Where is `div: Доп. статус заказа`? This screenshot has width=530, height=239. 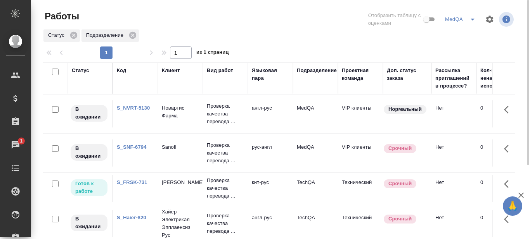 div: Доп. статус заказа is located at coordinates (407, 75).